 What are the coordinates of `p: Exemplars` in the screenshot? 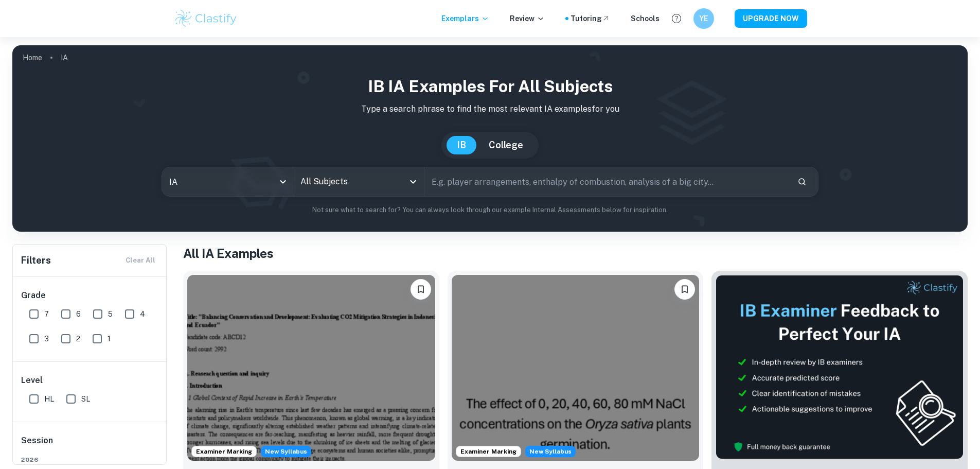 It's located at (465, 18).